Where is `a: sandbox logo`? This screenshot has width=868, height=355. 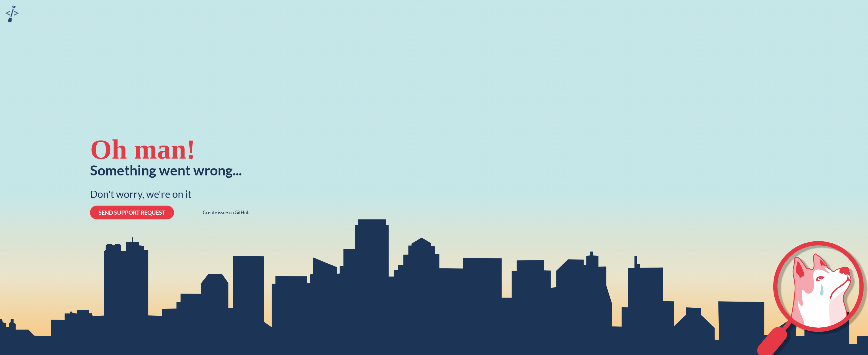
a: sandbox logo is located at coordinates (12, 15).